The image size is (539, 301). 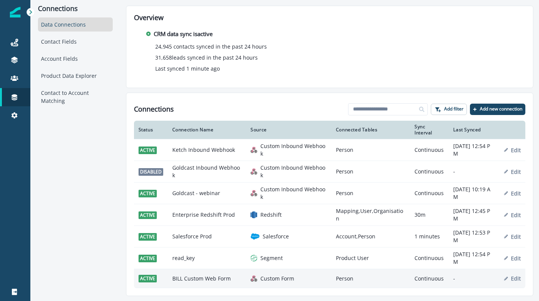 What do you see at coordinates (453, 109) in the screenshot?
I see `p: Add filter` at bounding box center [453, 109].